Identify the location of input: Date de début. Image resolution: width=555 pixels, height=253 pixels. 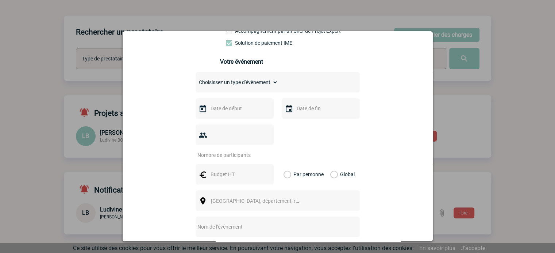
(234, 109).